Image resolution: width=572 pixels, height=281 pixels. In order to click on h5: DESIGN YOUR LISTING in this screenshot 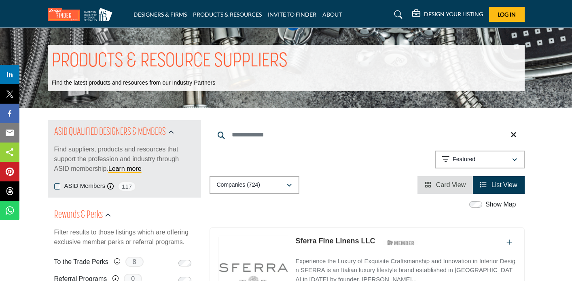, I will do `click(453, 14)`.